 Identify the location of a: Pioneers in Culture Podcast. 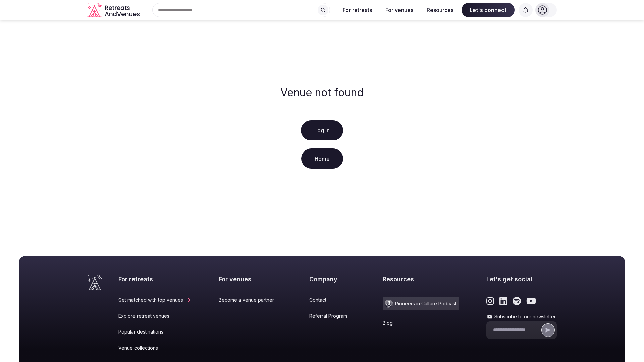
(421, 304).